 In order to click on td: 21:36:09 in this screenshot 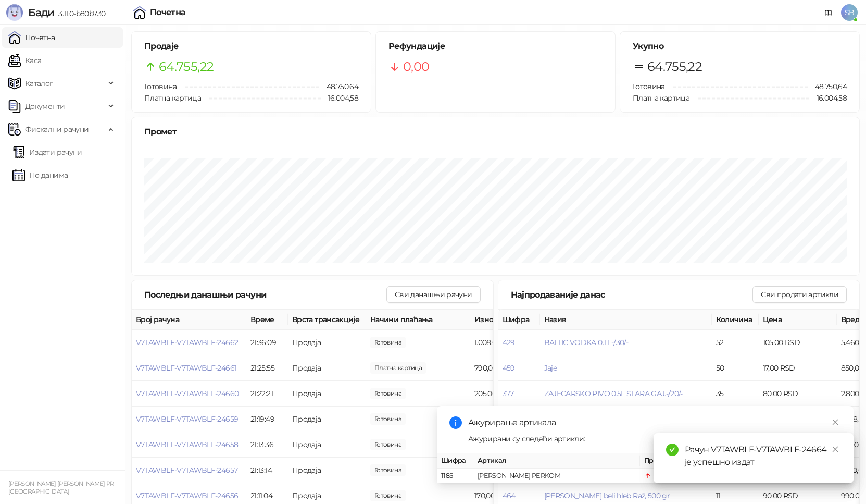, I will do `click(267, 343)`.